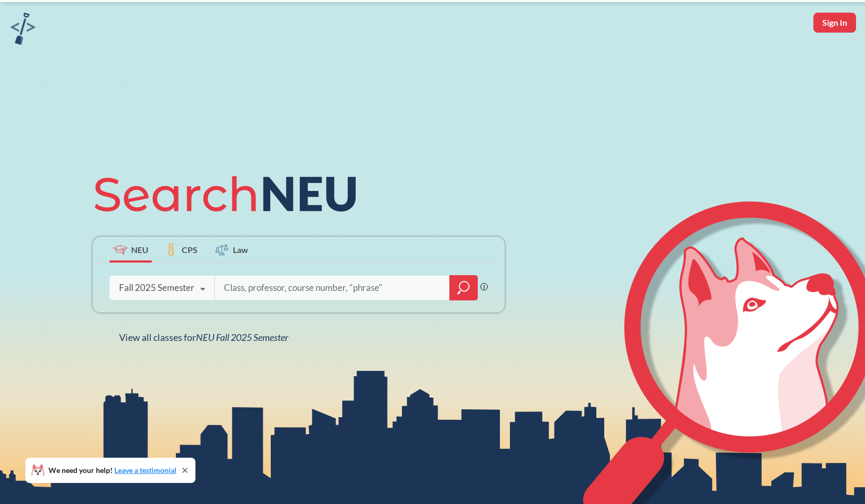 The image size is (865, 504). Describe the element at coordinates (242, 337) in the screenshot. I see `span: NEU Fall 2025 Semester` at that location.